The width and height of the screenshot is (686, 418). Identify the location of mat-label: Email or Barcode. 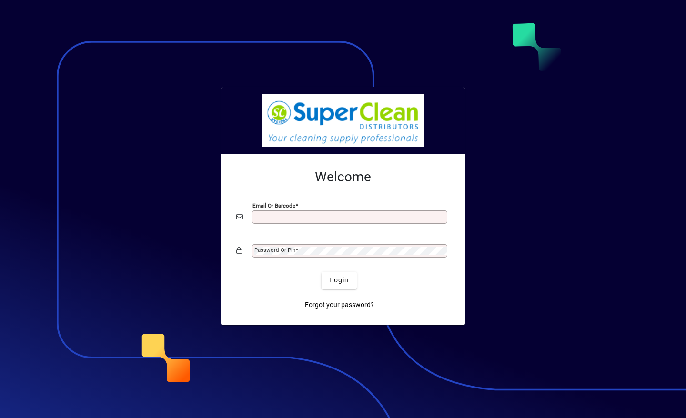
(274, 205).